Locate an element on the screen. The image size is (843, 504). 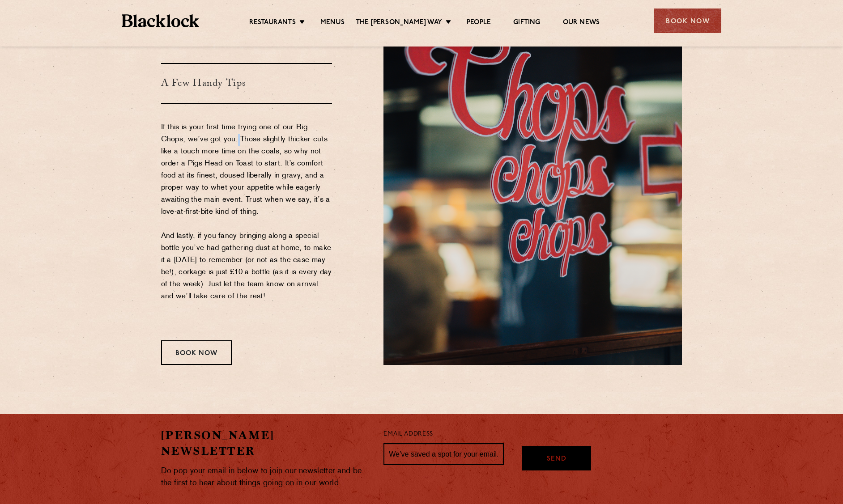
img: BL_Textured_Logo-footer-cropped.svg is located at coordinates (160, 20).